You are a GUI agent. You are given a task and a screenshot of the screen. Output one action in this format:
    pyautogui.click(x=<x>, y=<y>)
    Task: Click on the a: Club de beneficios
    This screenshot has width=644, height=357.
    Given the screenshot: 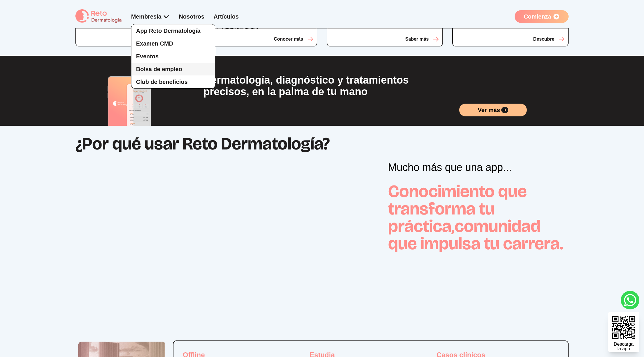 What is the action you would take?
    pyautogui.click(x=173, y=81)
    